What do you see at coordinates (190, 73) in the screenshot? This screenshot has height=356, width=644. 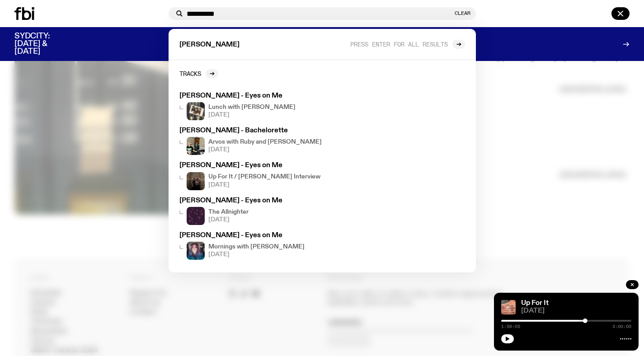 I see `h2: Tracks` at bounding box center [190, 73].